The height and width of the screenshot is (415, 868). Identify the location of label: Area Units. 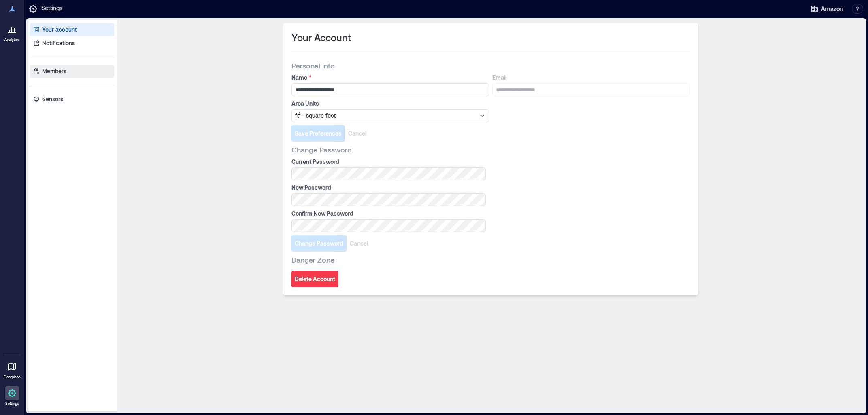
(390, 103).